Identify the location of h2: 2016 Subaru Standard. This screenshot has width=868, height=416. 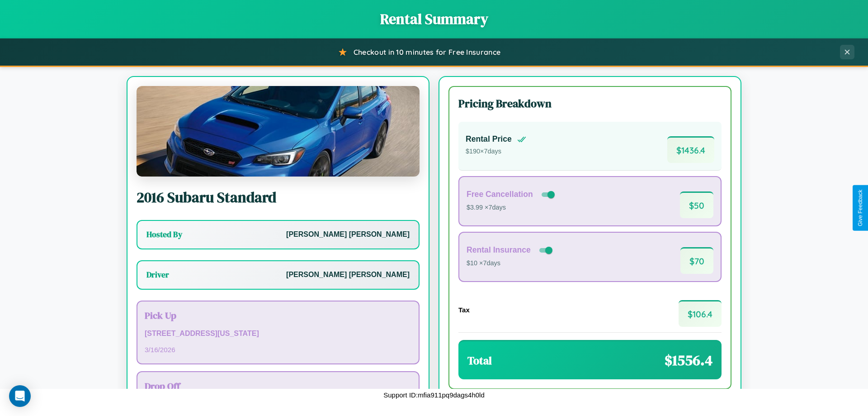
(278, 197).